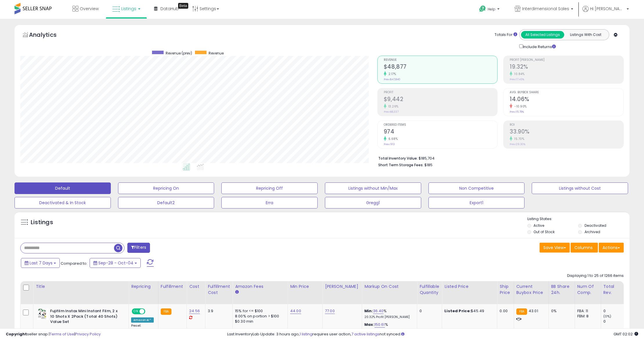 This screenshot has width=644, height=340. I want to click on span: Interdimensional Sales, so click(545, 9).